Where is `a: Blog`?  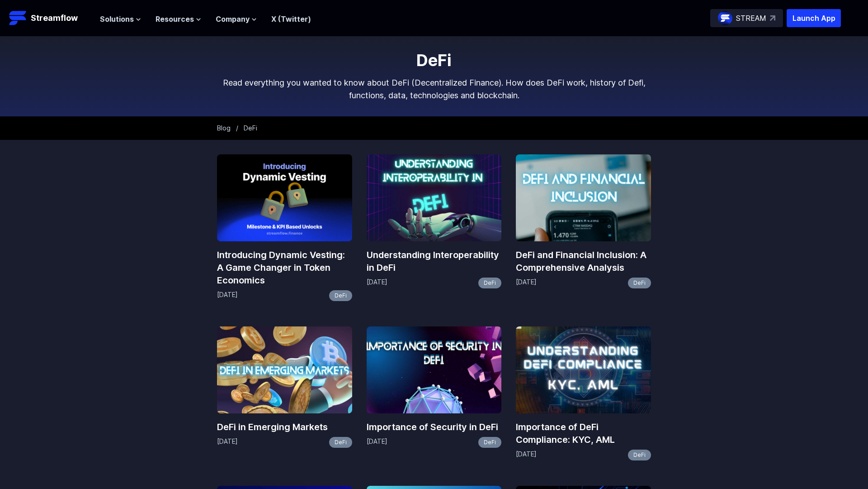
a: Blog is located at coordinates (224, 128).